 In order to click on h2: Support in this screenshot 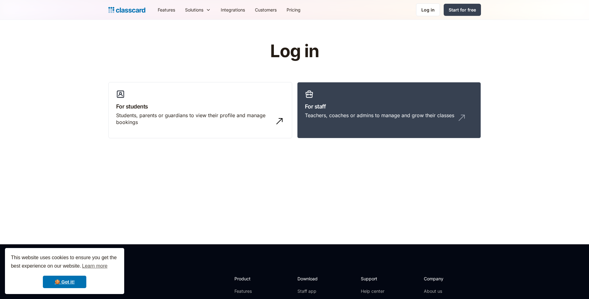, I will do `click(373, 278)`.